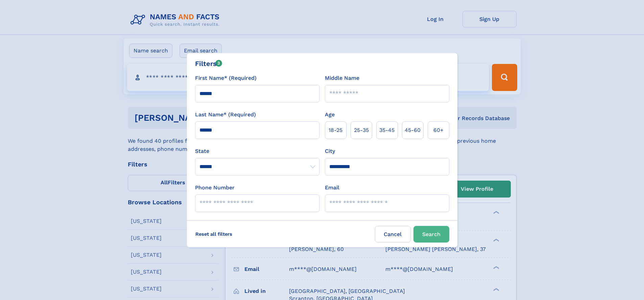 This screenshot has height=300, width=644. I want to click on label: Email, so click(332, 187).